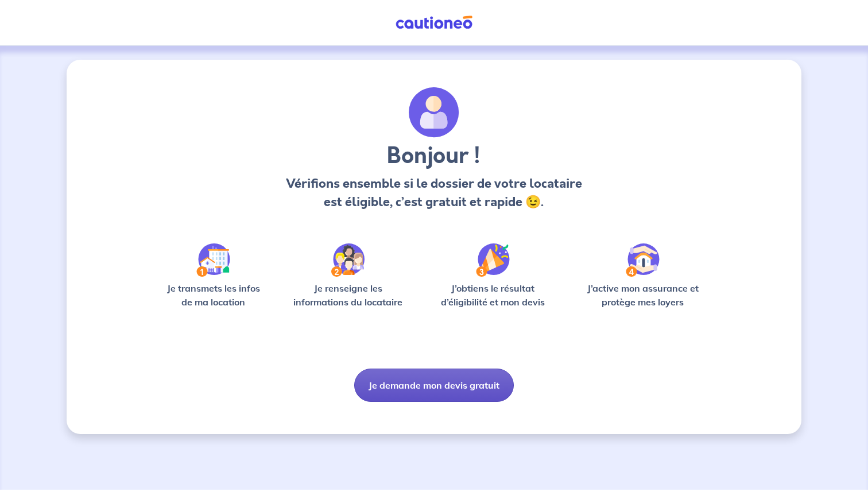 The height and width of the screenshot is (492, 868). Describe the element at coordinates (434, 385) in the screenshot. I see `button: Je demande mon devis gratuit` at that location.